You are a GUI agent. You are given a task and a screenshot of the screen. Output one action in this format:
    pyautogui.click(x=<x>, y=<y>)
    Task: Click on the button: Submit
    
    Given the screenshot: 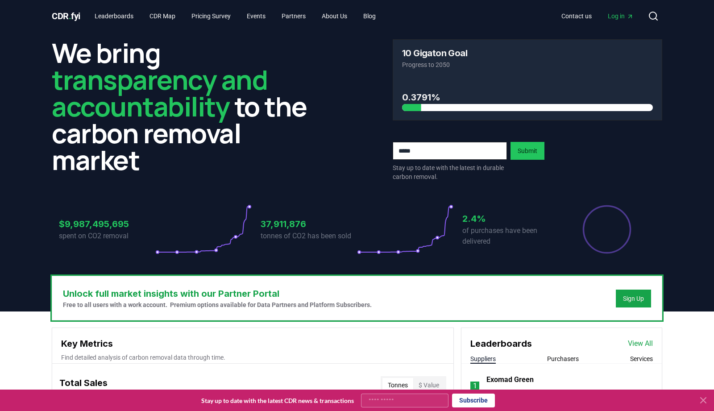 What is the action you would take?
    pyautogui.click(x=528, y=151)
    